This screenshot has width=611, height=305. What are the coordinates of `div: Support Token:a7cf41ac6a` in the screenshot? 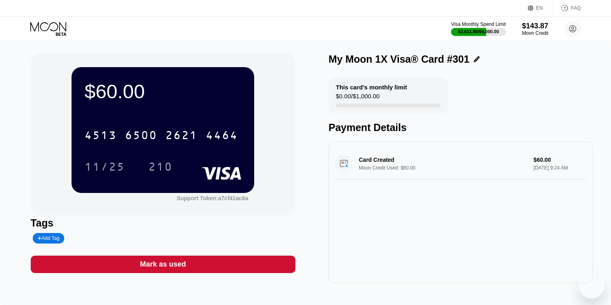 It's located at (212, 198).